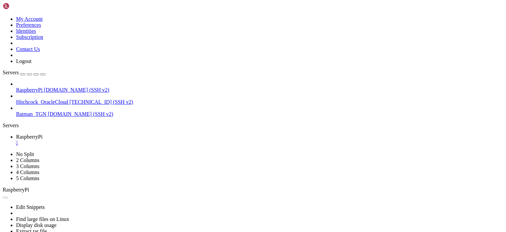 The image size is (506, 232). Describe the element at coordinates (28, 172) in the screenshot. I see `a: 4 Columns` at that location.